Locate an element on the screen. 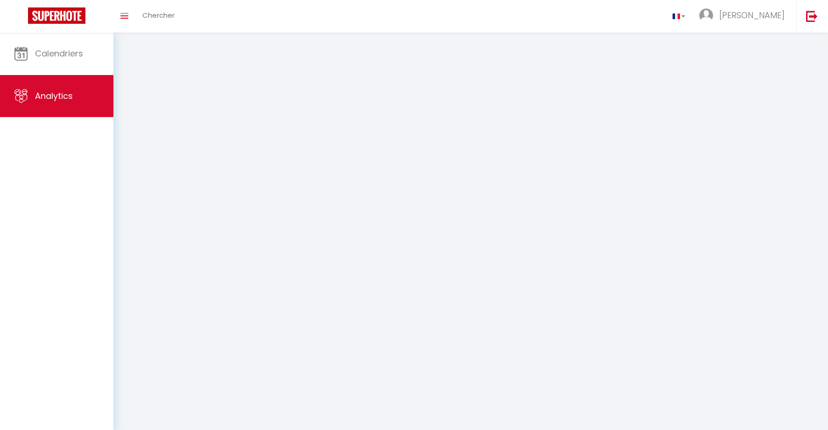 The height and width of the screenshot is (430, 828). span: Analytics is located at coordinates (54, 96).